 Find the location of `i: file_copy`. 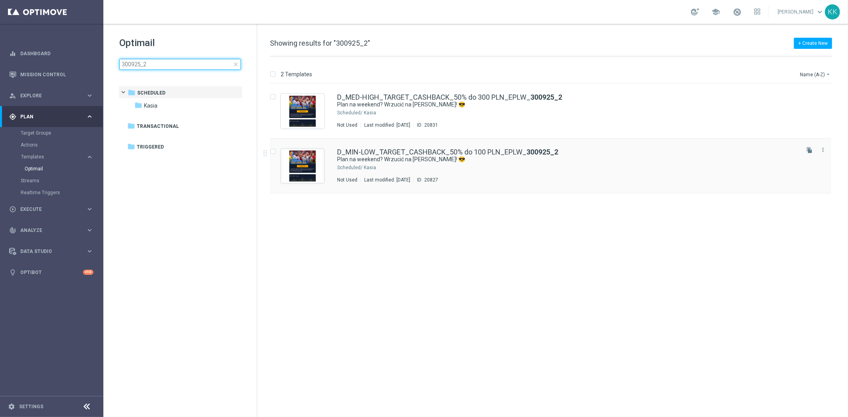

i: file_copy is located at coordinates (809, 150).